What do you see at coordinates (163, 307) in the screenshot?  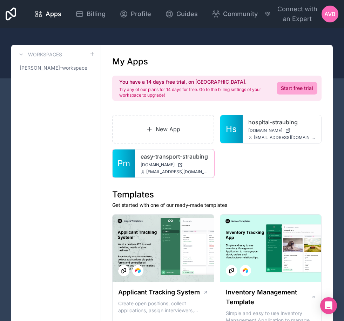 I see `p: Create open positions, collect applications, assign interviewers, centralise candidate feedback a...` at bounding box center [163, 307].